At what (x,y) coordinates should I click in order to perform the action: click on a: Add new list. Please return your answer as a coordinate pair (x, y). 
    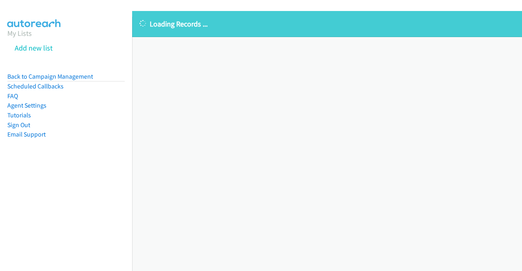
    Looking at the image, I should click on (33, 48).